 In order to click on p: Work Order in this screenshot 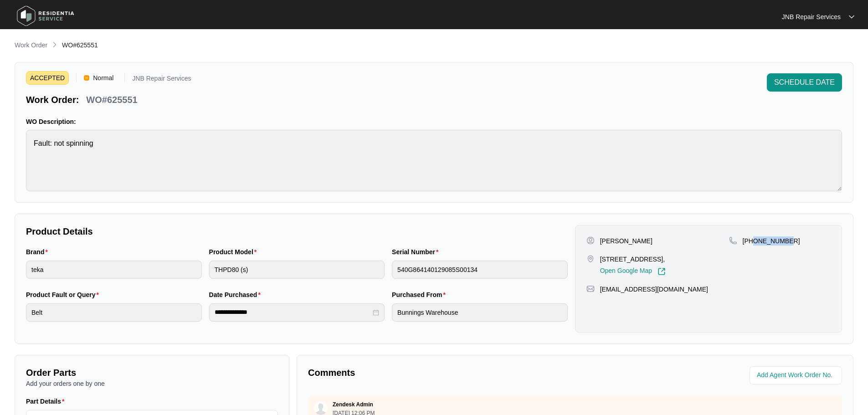, I will do `click(31, 45)`.